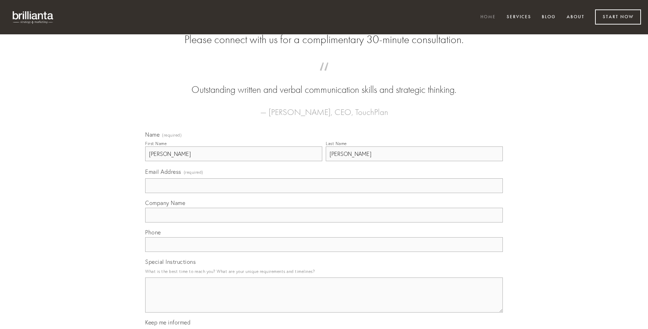 The image size is (648, 329). What do you see at coordinates (618, 17) in the screenshot?
I see `a: Start Now` at bounding box center [618, 17].